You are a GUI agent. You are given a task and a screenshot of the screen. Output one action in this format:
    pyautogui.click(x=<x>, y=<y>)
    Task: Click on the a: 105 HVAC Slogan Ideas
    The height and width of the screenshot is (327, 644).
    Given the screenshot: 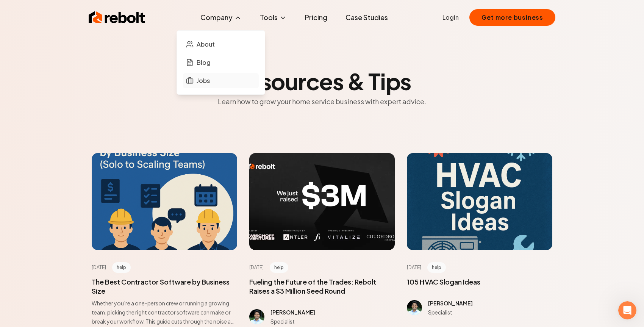 What is the action you would take?
    pyautogui.click(x=444, y=281)
    